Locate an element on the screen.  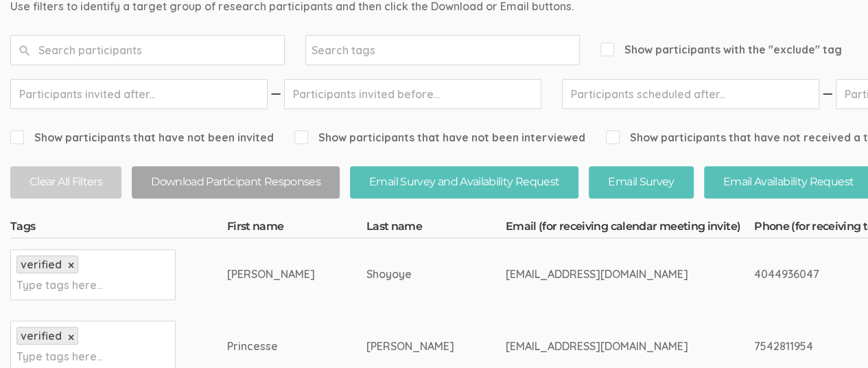
input: Participants invited before... is located at coordinates (413, 94).